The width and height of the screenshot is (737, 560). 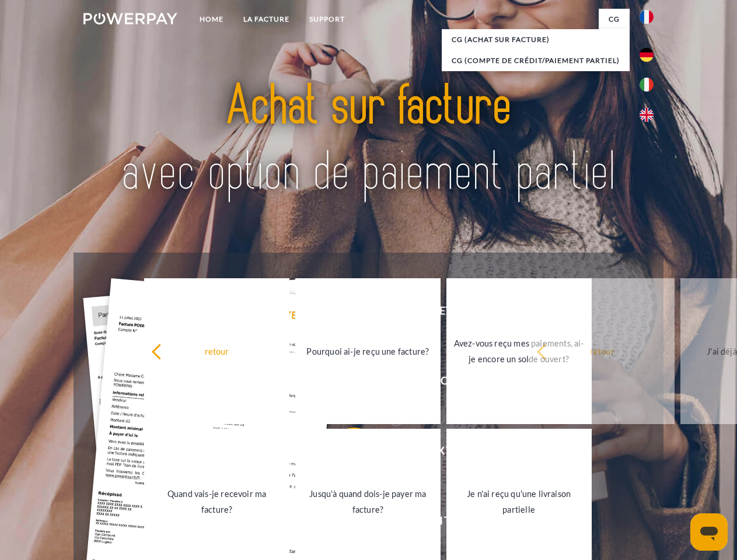 I want to click on div: Jusqu'à quand dois-je payer ma facture?, so click(x=367, y=501).